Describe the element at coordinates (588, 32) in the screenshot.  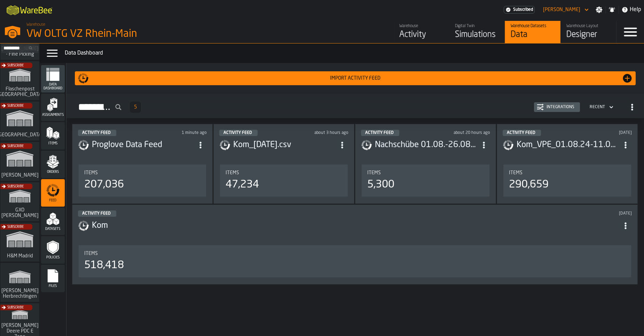
I see `a: link-to-/wh/i/44979e6c-6f66-405e-9874-c1e29f02a54a/designer` at that location.